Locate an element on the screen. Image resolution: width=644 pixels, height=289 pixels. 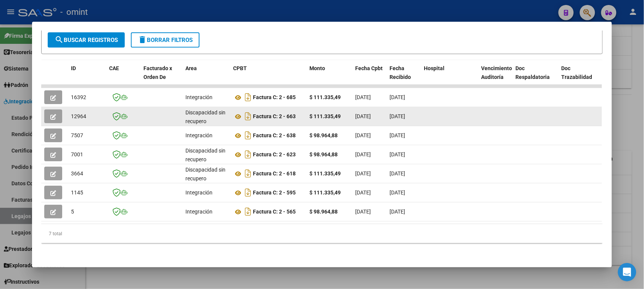
button: Borrar Filtros is located at coordinates (165, 40).